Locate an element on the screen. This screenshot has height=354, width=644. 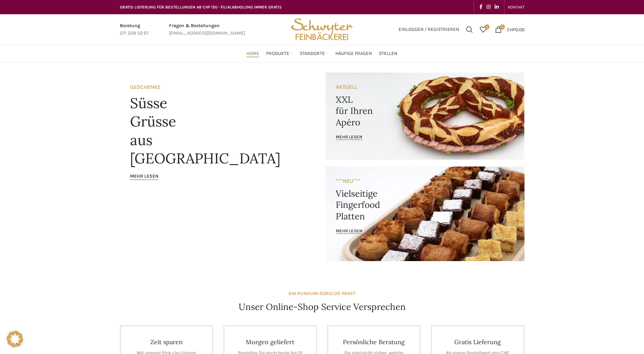
span: KONTAKT is located at coordinates (516, 7).